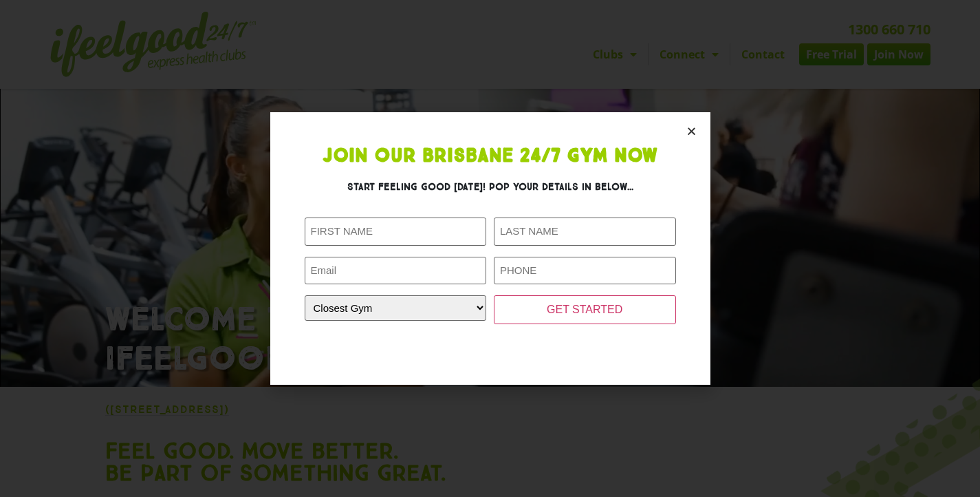 This screenshot has width=980, height=497. I want to click on input: PHONE, so click(584, 270).